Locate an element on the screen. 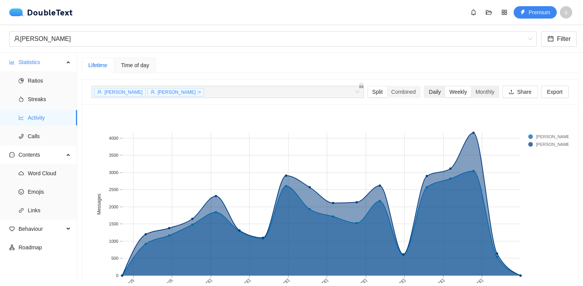 The width and height of the screenshot is (583, 286). span: Contents is located at coordinates (41, 155).